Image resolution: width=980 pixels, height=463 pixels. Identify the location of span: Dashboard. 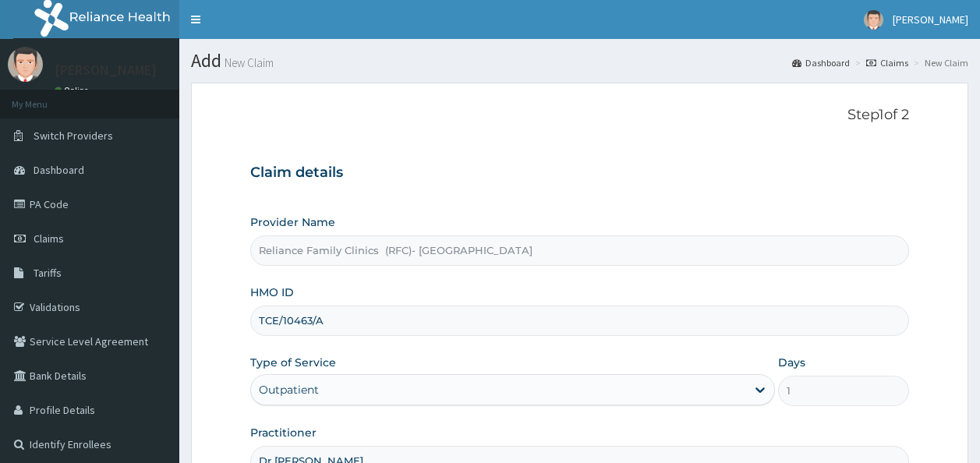
(59, 170).